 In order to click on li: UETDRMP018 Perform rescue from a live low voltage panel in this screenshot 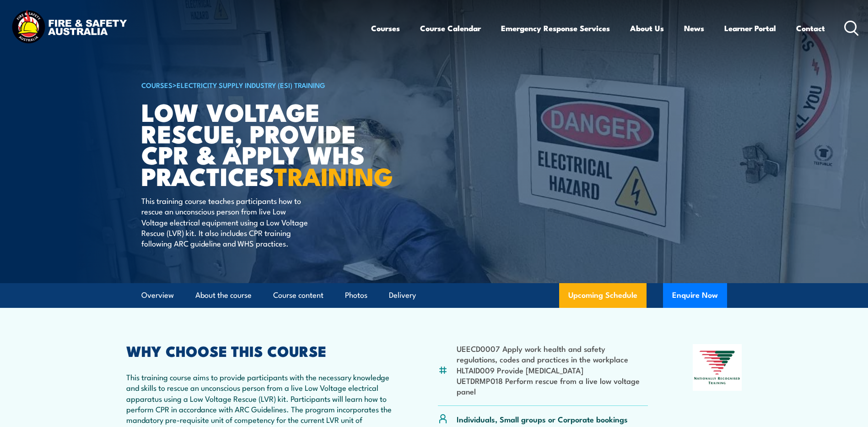, I will do `click(552, 385)`.